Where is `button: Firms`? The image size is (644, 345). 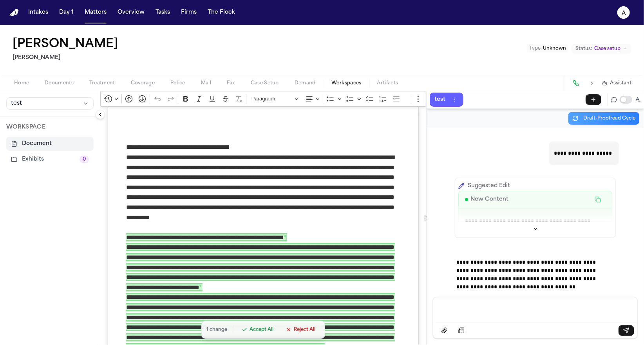 button: Firms is located at coordinates (189, 12).